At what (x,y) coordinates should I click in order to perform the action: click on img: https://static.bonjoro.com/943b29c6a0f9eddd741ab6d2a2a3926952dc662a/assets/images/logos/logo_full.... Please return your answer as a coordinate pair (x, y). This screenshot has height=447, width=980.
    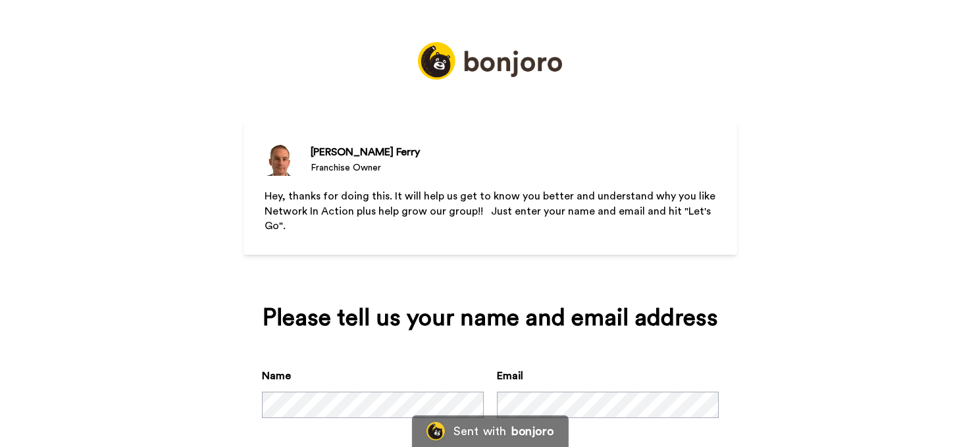
    Looking at the image, I should click on (490, 61).